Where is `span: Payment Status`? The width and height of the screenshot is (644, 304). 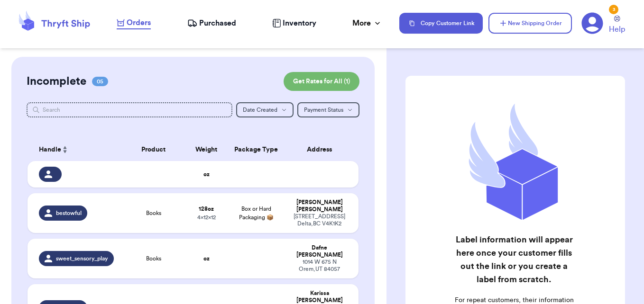 span: Payment Status is located at coordinates (324, 110).